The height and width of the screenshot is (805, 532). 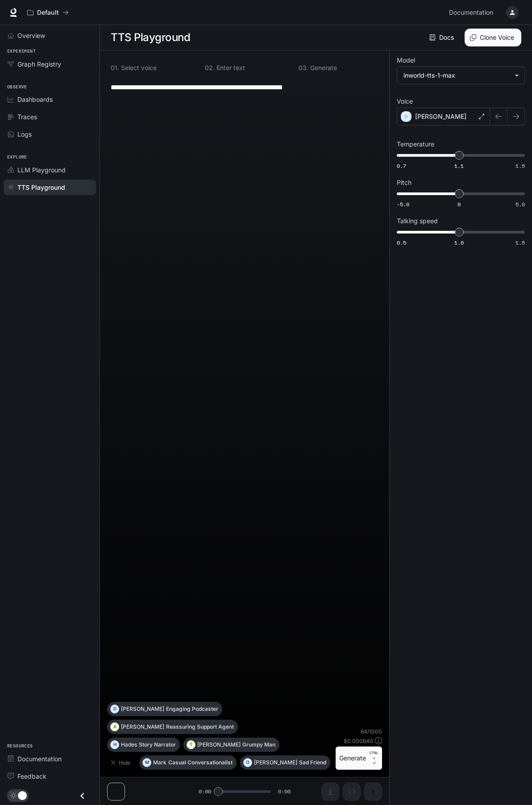 What do you see at coordinates (50, 187) in the screenshot?
I see `a: TTS Playground` at bounding box center [50, 187].